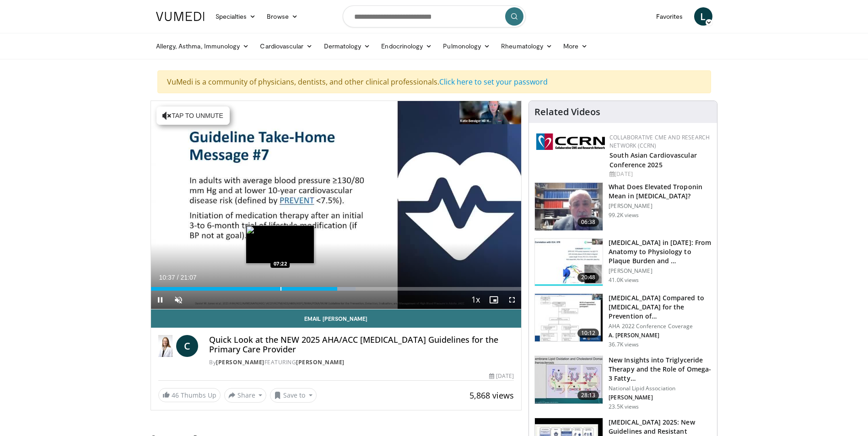 The height and width of the screenshot is (436, 868). What do you see at coordinates (187, 346) in the screenshot?
I see `span: C` at bounding box center [187, 346].